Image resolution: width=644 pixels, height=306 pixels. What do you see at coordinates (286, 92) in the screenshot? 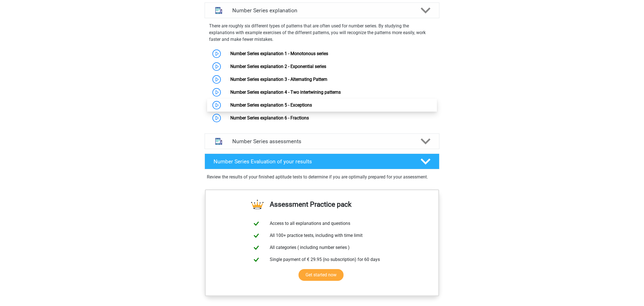
I see `a: Number Series explanation 4 - Two intertwining patterns` at bounding box center [286, 92].